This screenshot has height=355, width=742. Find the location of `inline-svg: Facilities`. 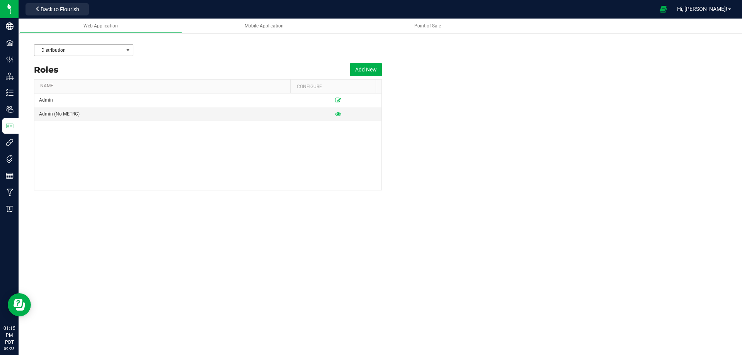

inline-svg: Facilities is located at coordinates (10, 43).